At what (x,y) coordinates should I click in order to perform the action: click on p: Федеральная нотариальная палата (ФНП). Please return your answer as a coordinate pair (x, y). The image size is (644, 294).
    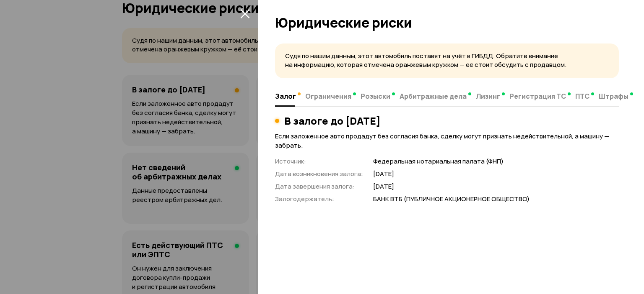
    Looking at the image, I should click on (496, 162).